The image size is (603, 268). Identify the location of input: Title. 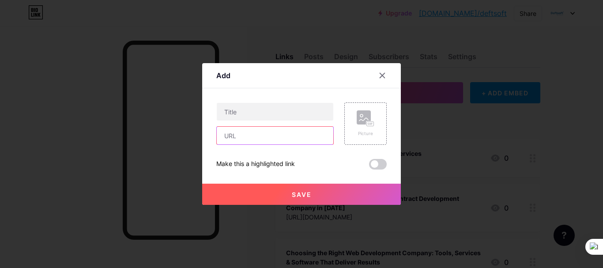
(275, 112).